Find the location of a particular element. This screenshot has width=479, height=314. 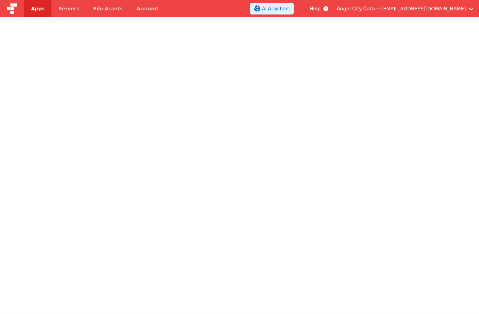

span: Angel City Data — is located at coordinates (359, 9).